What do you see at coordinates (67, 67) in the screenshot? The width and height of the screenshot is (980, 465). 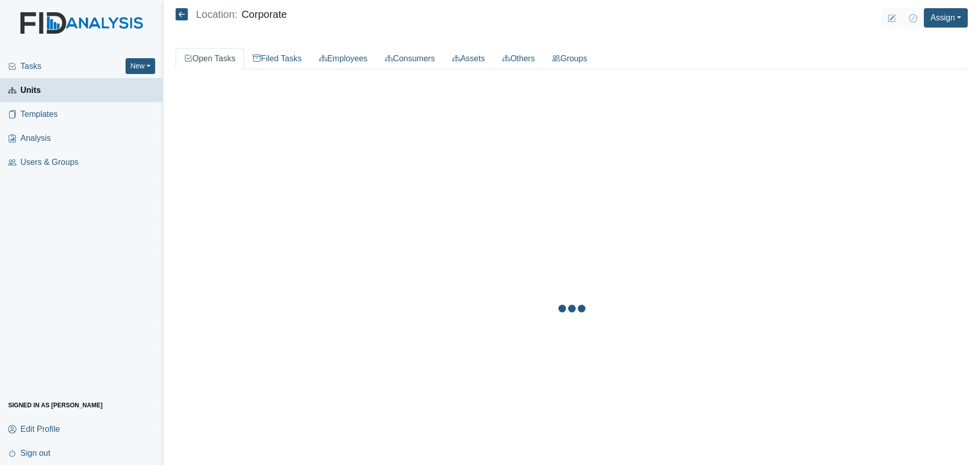 I see `a: Tasks` at bounding box center [67, 67].